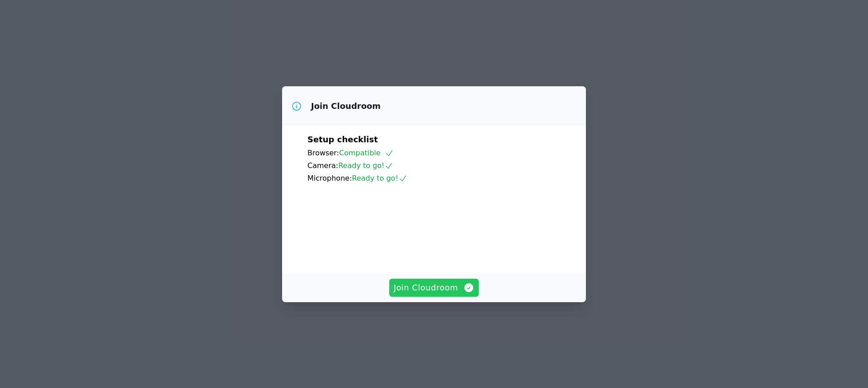 The image size is (868, 388). Describe the element at coordinates (346, 106) in the screenshot. I see `h3: Join Cloudroom` at that location.